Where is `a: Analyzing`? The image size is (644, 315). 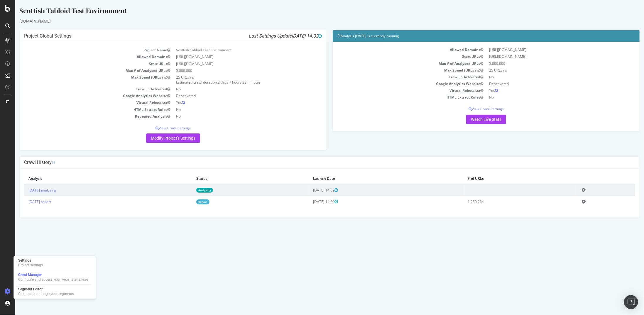
a: Analyzing is located at coordinates (189, 190).